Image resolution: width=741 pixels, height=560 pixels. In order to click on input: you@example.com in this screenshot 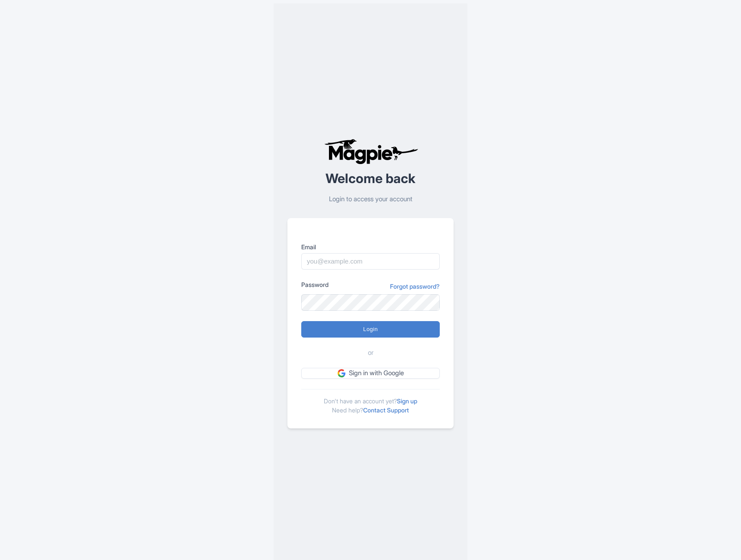, I will do `click(370, 262)`.